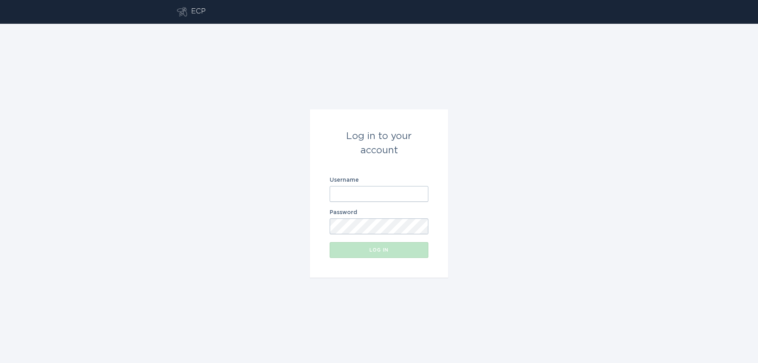  What do you see at coordinates (379, 180) in the screenshot?
I see `label: Username` at bounding box center [379, 180].